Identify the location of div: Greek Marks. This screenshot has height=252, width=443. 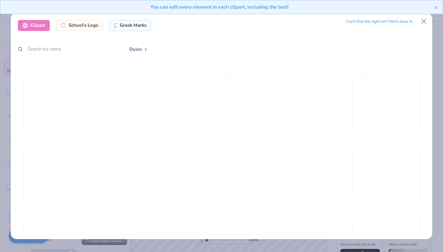
(130, 26).